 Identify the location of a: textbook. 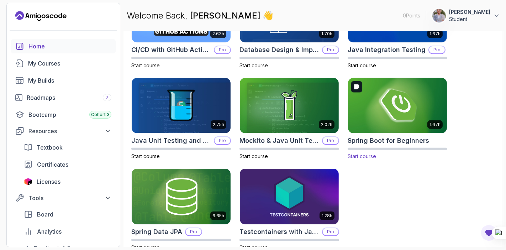
(68, 147).